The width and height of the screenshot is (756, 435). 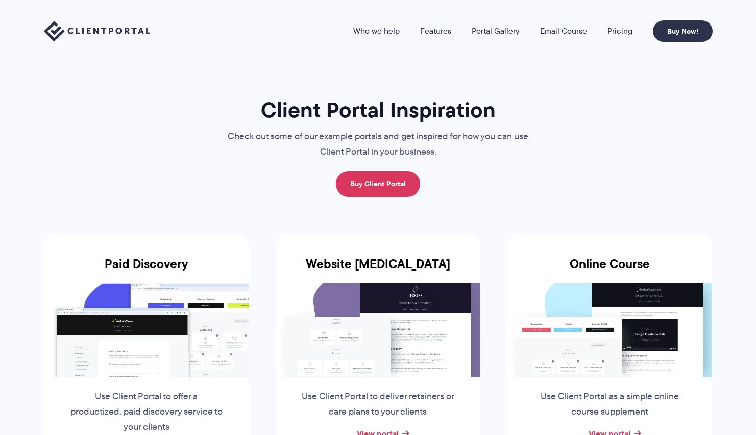 What do you see at coordinates (496, 31) in the screenshot?
I see `a: Portal Gallery` at bounding box center [496, 31].